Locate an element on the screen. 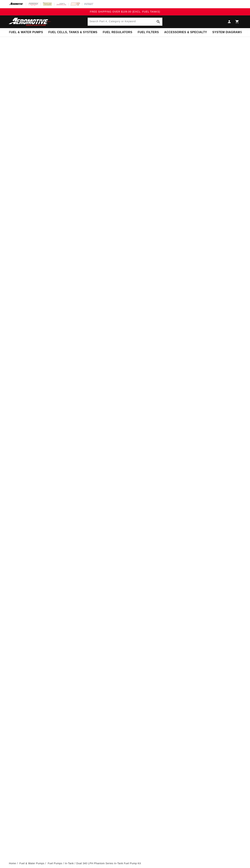 The height and width of the screenshot is (868, 250). summary: Fuel Cells, Tanks & Systems is located at coordinates (73, 33).